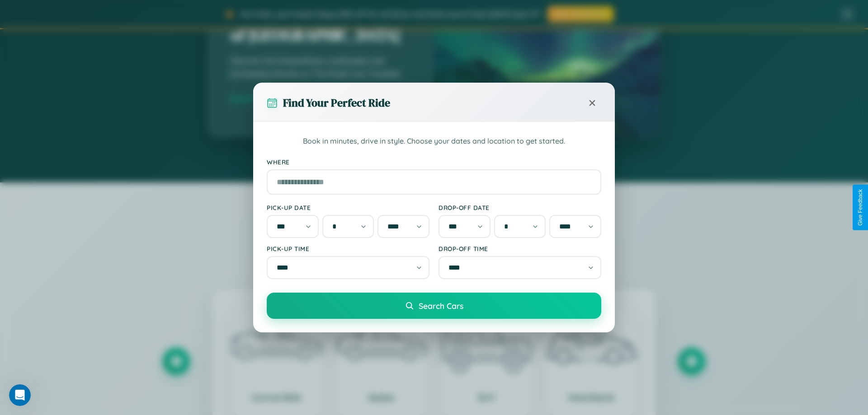  I want to click on label: Where, so click(434, 161).